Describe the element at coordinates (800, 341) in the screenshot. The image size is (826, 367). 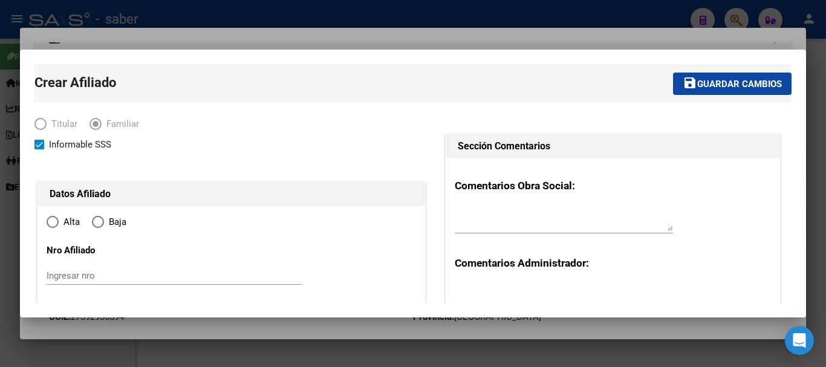
I see `div: Open Intercom Messenger` at that location.